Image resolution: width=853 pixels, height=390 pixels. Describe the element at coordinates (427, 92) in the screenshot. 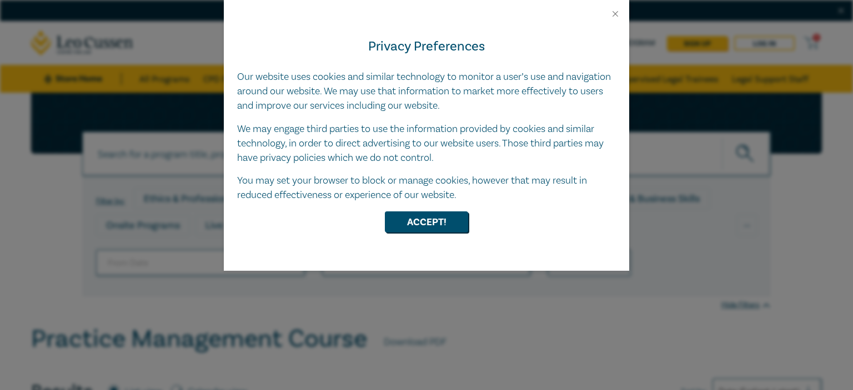

I see `p: Our website uses cookies and similar technology to monitor a user’s use and navigation around our...` at that location.